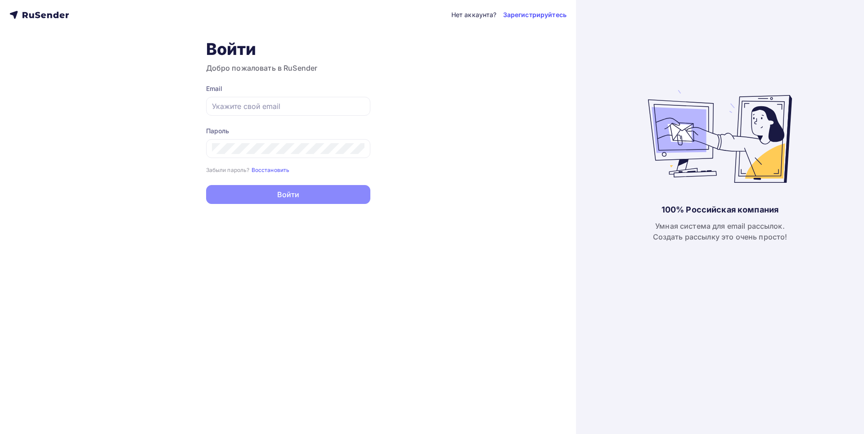 The height and width of the screenshot is (434, 864). What do you see at coordinates (228, 170) in the screenshot?
I see `small: Забыли пароль?` at bounding box center [228, 170].